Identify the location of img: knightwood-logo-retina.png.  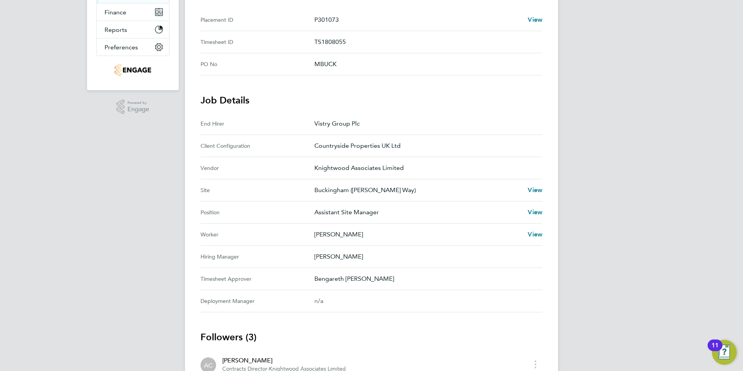
(133, 70).